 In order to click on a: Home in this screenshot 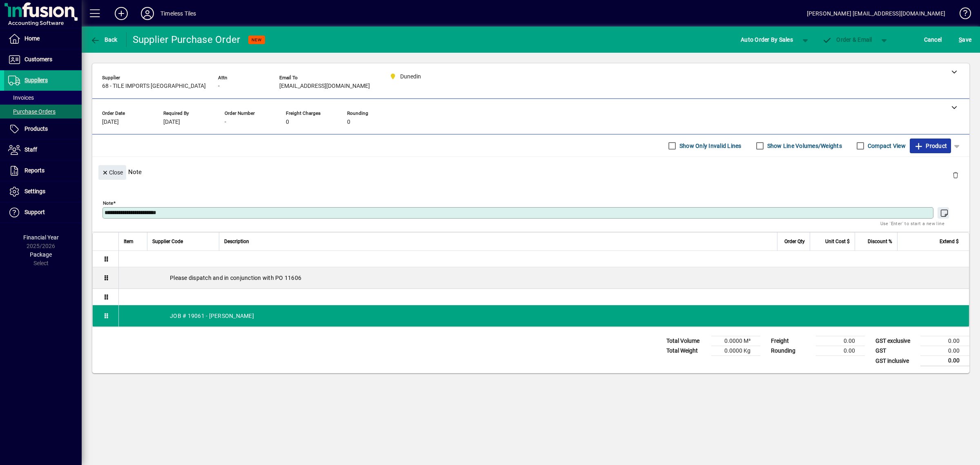, I will do `click(43, 39)`.